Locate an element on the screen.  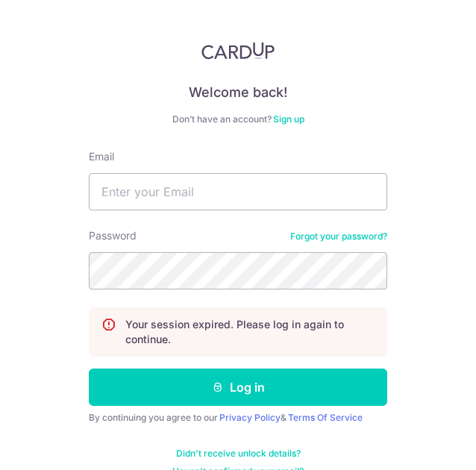
input: Enter your Email is located at coordinates (238, 192).